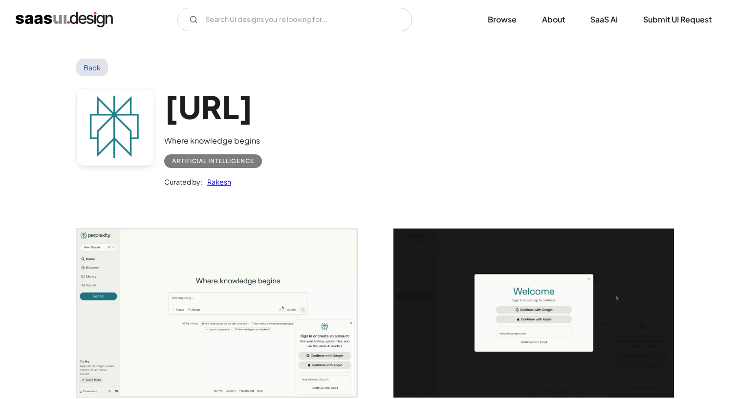 This screenshot has height=399, width=739. What do you see at coordinates (677, 20) in the screenshot?
I see `a: Submit UI Request` at bounding box center [677, 20].